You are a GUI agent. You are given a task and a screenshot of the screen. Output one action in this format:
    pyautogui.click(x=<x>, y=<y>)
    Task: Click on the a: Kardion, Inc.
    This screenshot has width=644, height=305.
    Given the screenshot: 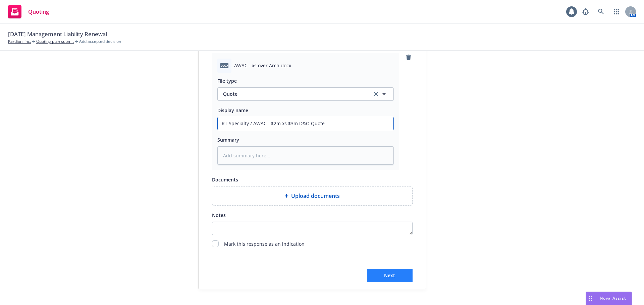 What is the action you would take?
    pyautogui.click(x=19, y=41)
    